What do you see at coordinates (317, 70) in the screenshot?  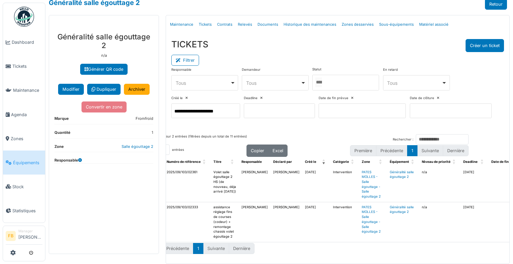 I see `label: Statut` at bounding box center [317, 70].